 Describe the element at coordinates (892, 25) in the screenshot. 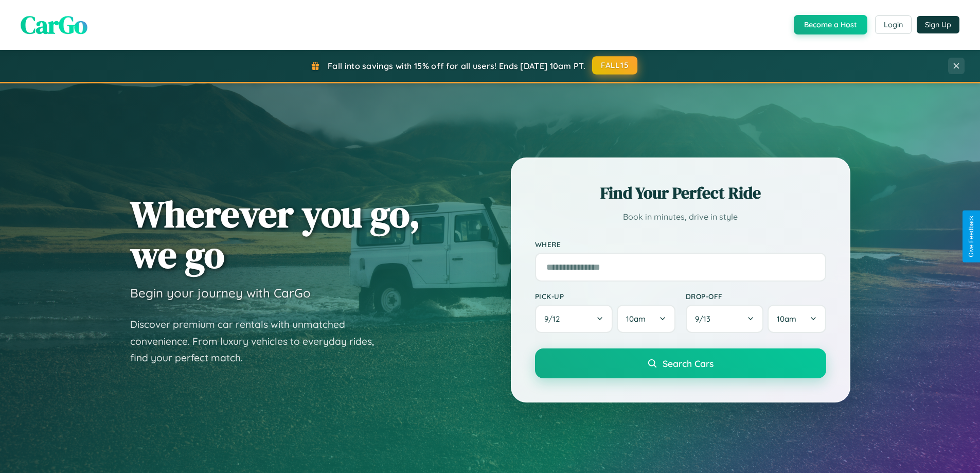

I see `button: Login` at that location.